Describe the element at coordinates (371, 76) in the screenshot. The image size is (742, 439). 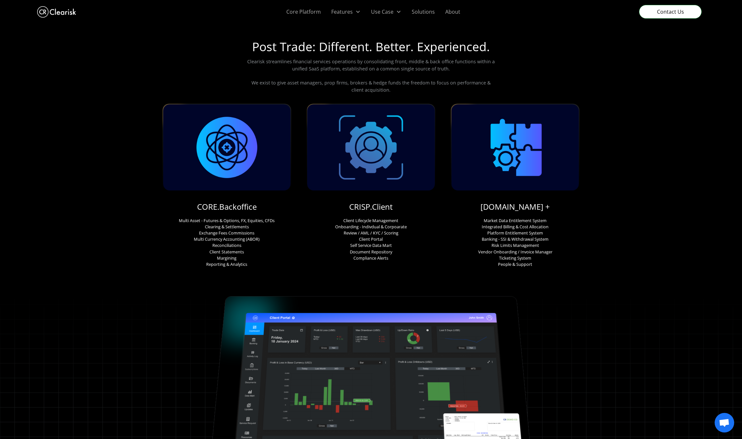
I see `p: Clearisk streamlines financial services operations by consolidating front, middle & back office f...` at that location.